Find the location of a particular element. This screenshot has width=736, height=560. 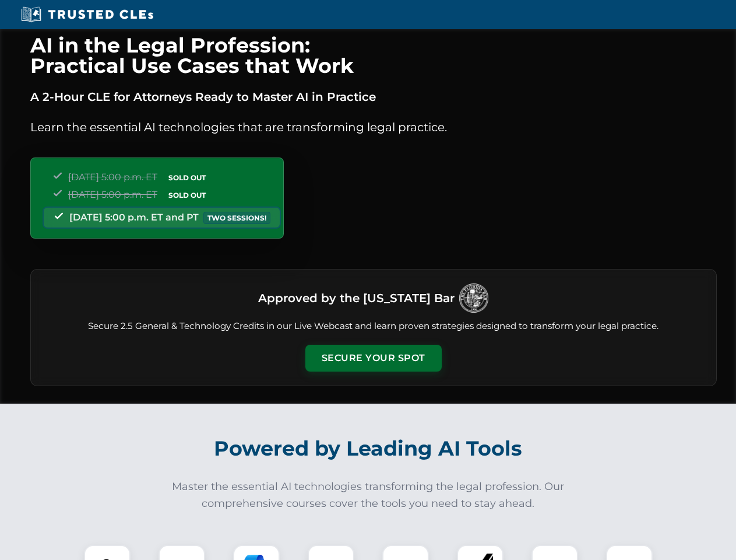

p: Secure 2.5 General & Technology Credits in our Live Webcast and learn proven strategies designed ... is located at coordinates (374, 326).